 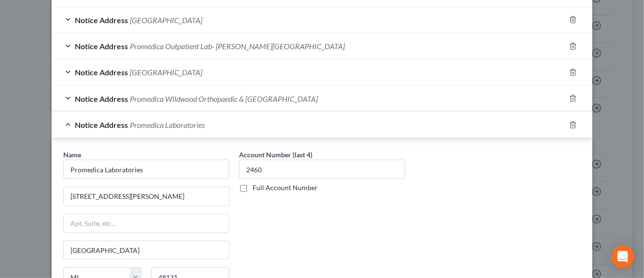 What do you see at coordinates (167, 125) in the screenshot?
I see `span: Promedica Laboratories` at bounding box center [167, 125].